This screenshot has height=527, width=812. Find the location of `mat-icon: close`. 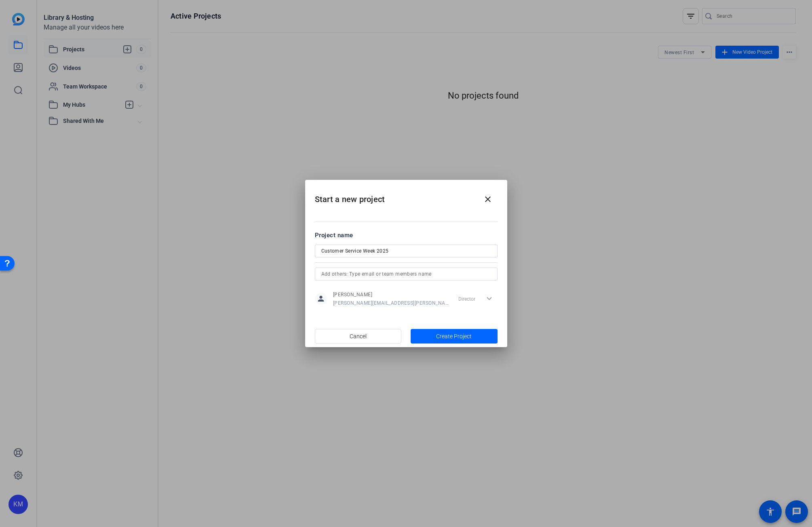

mat-icon: close is located at coordinates (488, 200).